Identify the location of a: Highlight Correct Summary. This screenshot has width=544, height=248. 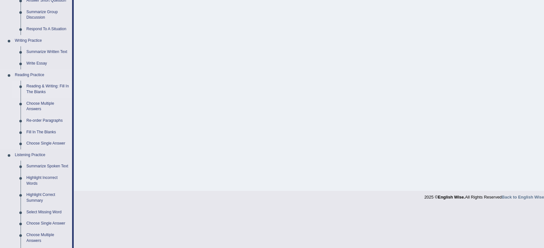
(48, 198).